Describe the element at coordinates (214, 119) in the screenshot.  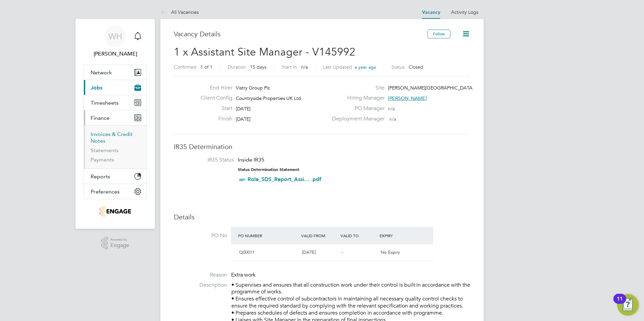
I see `label: Finish` at that location.